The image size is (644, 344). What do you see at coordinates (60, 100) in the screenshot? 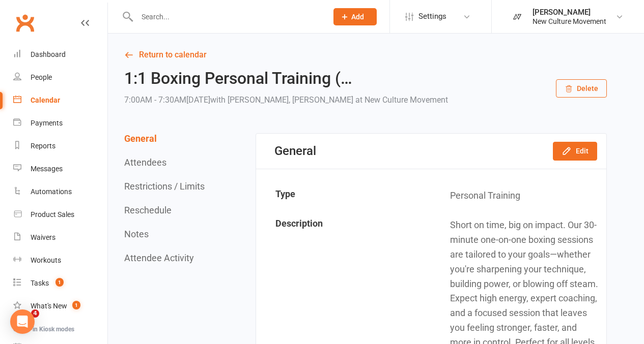
I see `a: Calendar` at bounding box center [60, 100].